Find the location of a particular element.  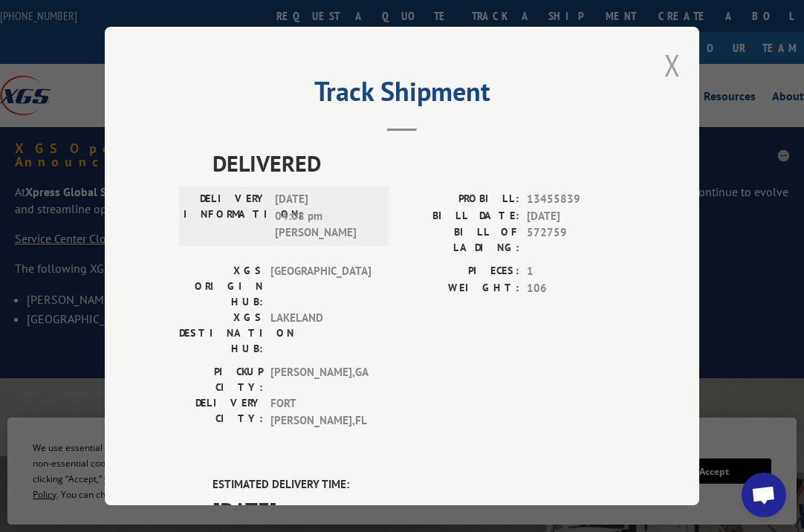

span: 1 is located at coordinates (576, 271).